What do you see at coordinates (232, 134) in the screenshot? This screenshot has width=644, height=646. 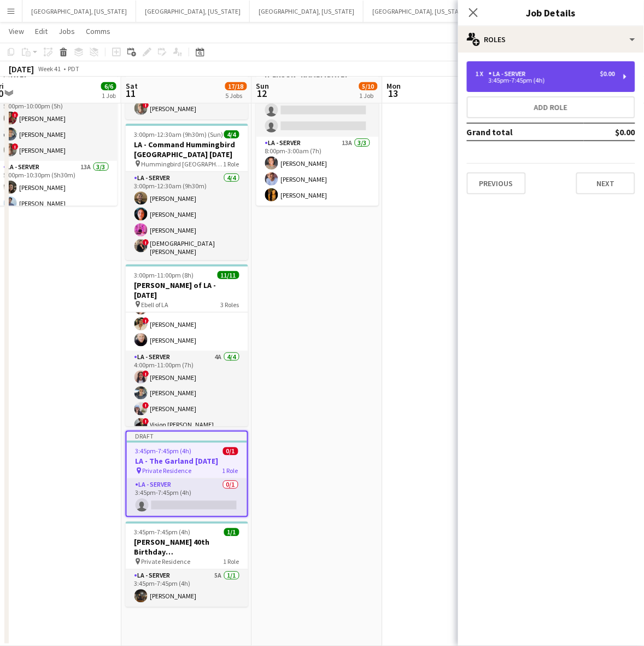 I see `span: 4/4` at bounding box center [232, 134].